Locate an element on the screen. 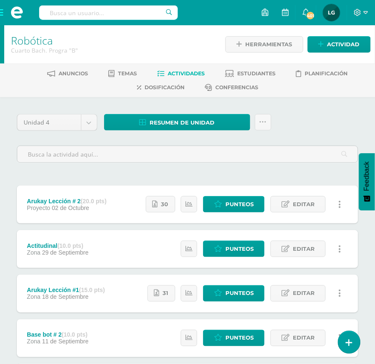 This screenshot has height=364, width=375. span: 11 de Septiembre is located at coordinates (65, 342).